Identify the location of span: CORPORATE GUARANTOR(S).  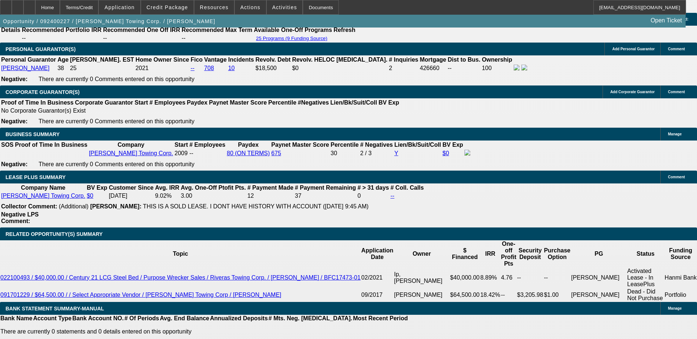
(43, 92).